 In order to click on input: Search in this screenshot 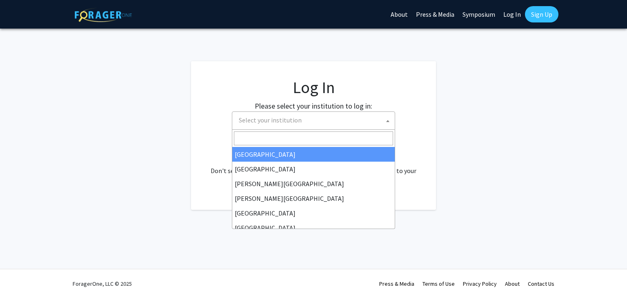, I will do `click(313, 138)`.